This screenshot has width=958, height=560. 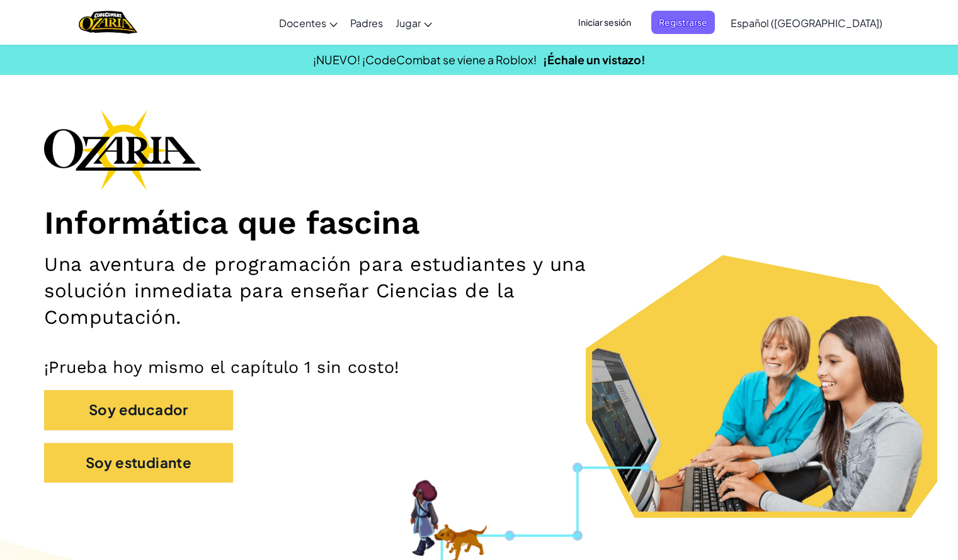 I want to click on a: Jugar, so click(x=414, y=23).